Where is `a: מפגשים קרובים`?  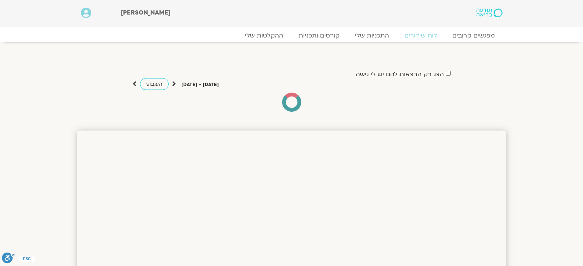 a: מפגשים קרובים is located at coordinates (473, 36).